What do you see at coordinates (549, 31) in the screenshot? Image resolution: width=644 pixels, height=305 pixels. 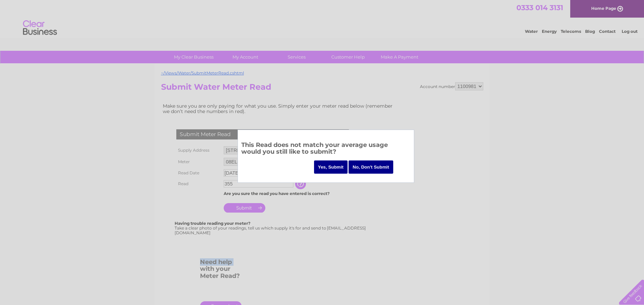 I see `a: Energy` at bounding box center [549, 31].